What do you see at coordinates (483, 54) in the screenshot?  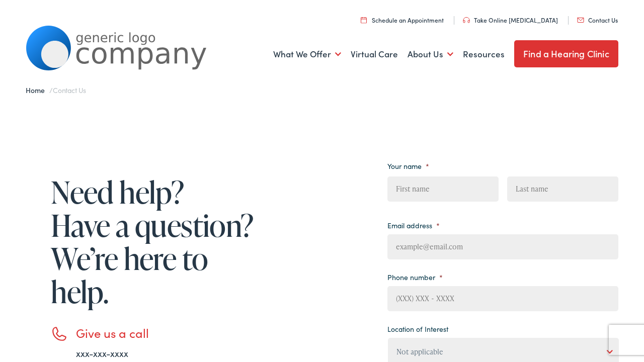 I see `a: Resources` at bounding box center [483, 54].